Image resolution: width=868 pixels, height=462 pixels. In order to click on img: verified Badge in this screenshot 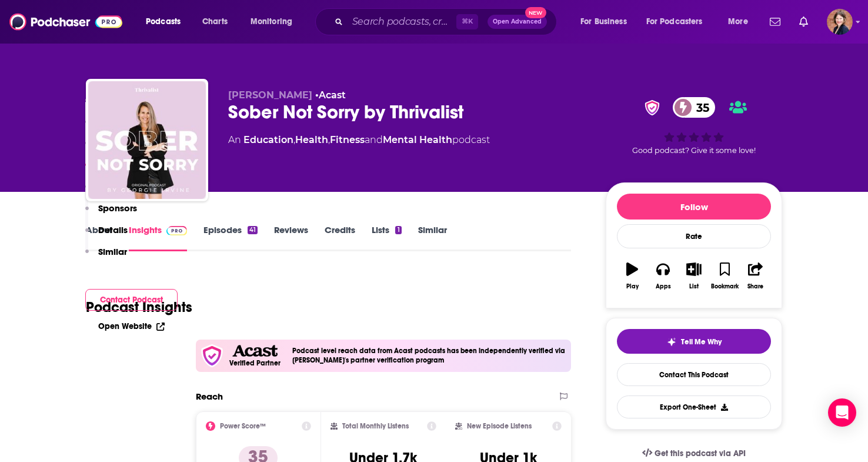, I will do `click(652, 108)`.